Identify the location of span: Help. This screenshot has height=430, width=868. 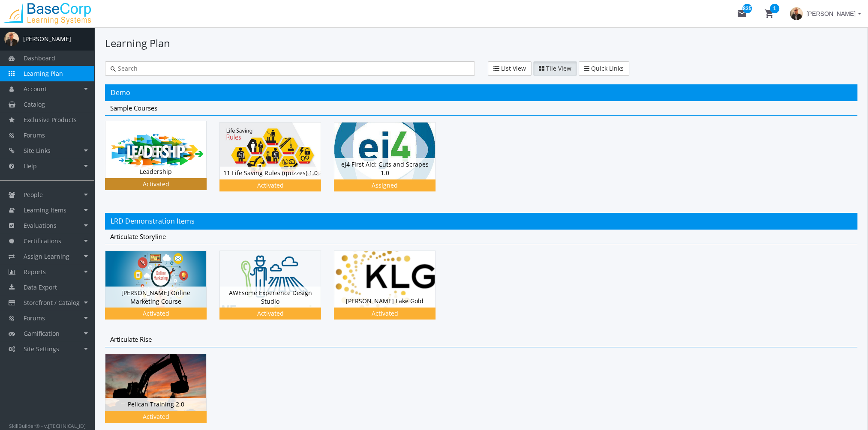
(30, 166).